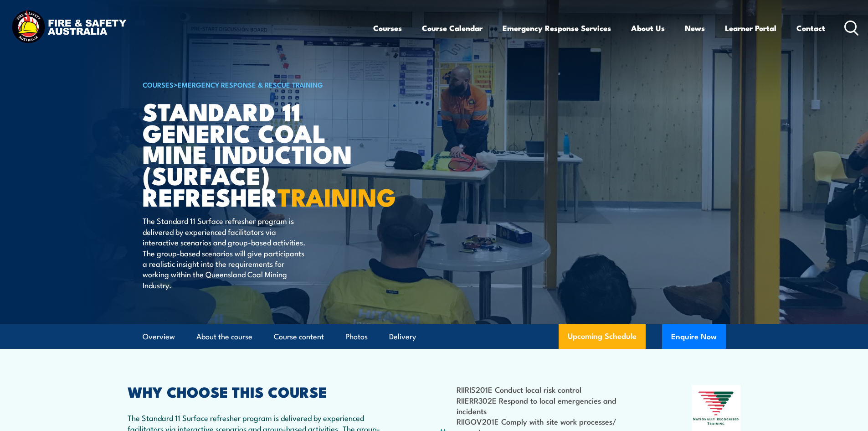  What do you see at coordinates (260, 392) in the screenshot?
I see `h2: WHY CHOOSE THIS COURSE` at bounding box center [260, 392].